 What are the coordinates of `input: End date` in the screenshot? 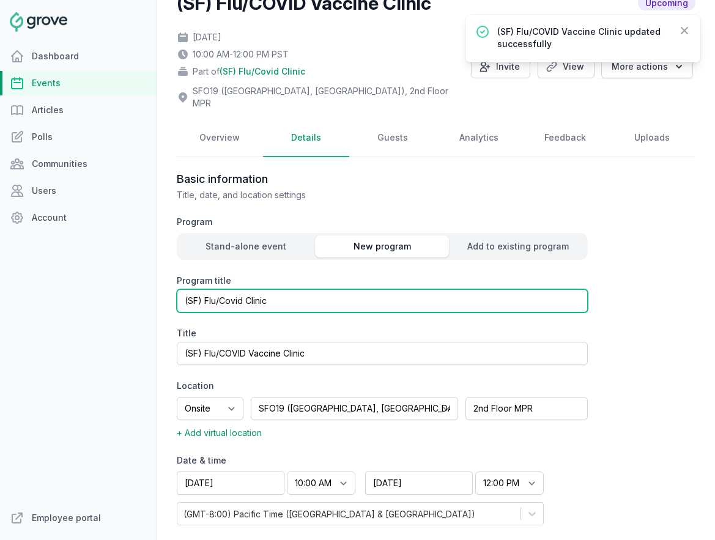 It's located at (419, 483).